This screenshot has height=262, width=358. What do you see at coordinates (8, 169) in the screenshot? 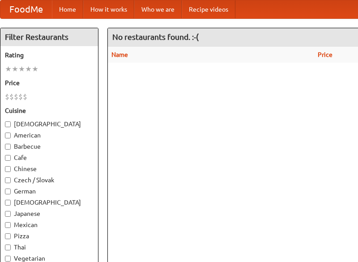
I see `input: Chinese` at bounding box center [8, 169].